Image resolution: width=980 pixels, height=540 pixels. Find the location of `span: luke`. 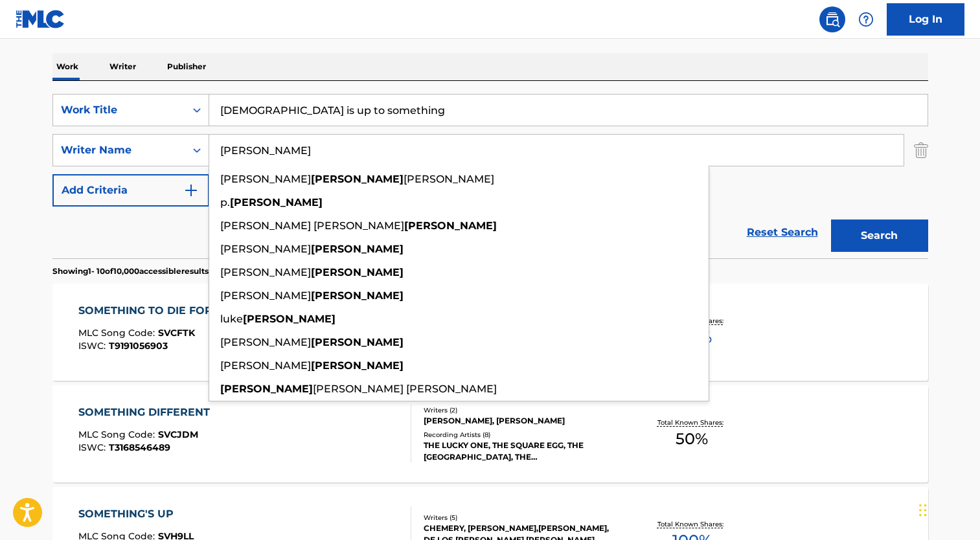

span: luke is located at coordinates (232, 318).